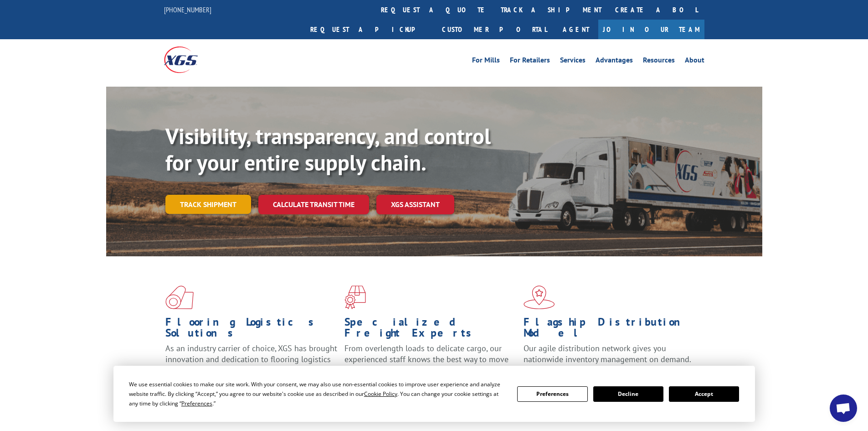  What do you see at coordinates (355, 297) in the screenshot?
I see `img: xgs-icon-focused-on-flooring-red` at bounding box center [355, 297].